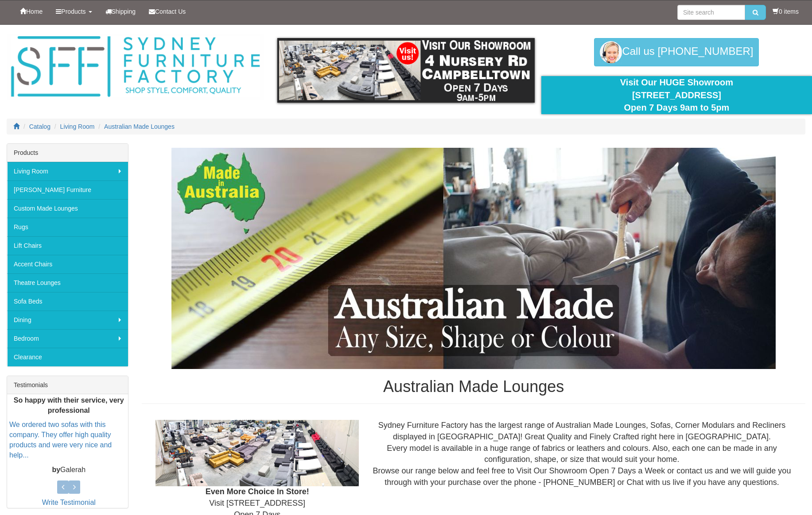  I want to click on a: Contact Us, so click(167, 12).